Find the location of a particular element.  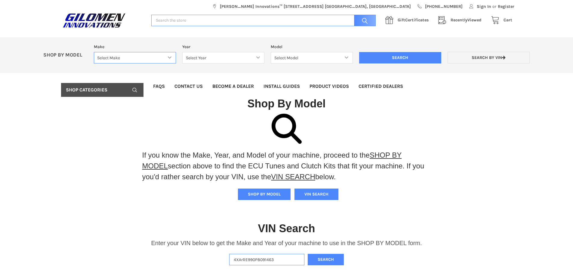

a: VIN SEARCH is located at coordinates (293, 176).